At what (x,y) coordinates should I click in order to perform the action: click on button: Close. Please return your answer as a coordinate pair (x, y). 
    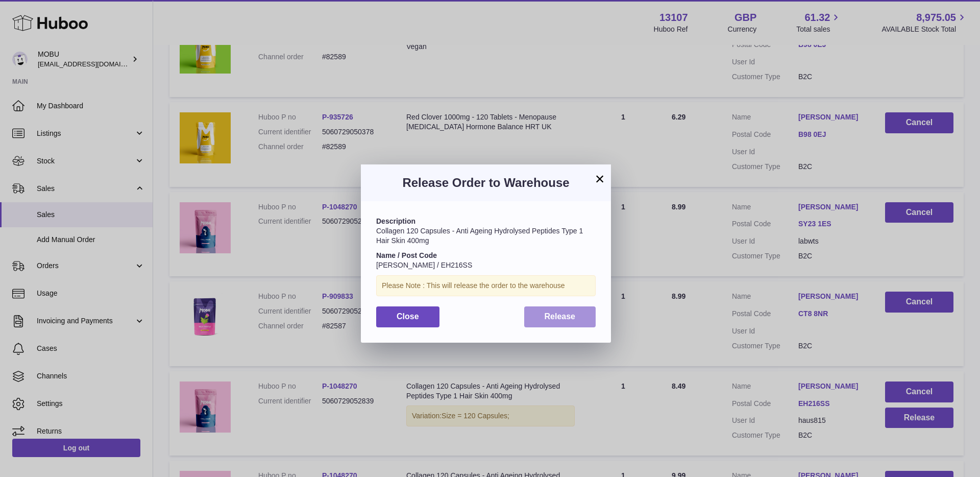
    Looking at the image, I should click on (408, 316).